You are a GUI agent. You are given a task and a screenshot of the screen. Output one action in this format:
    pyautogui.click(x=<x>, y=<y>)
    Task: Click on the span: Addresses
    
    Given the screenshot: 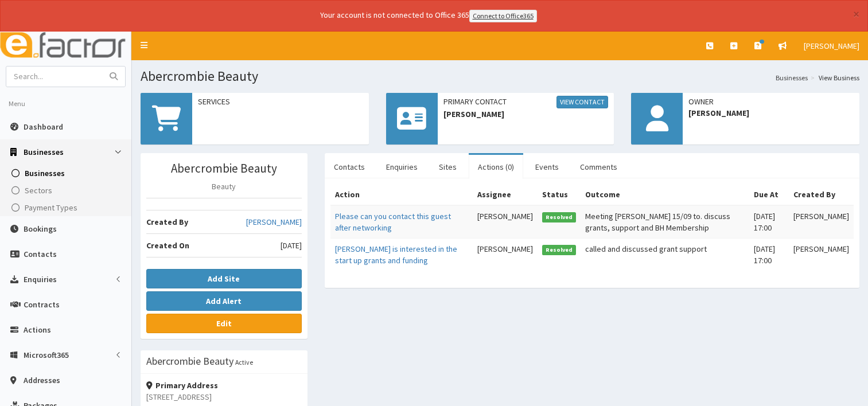 What is the action you would take?
    pyautogui.click(x=42, y=380)
    